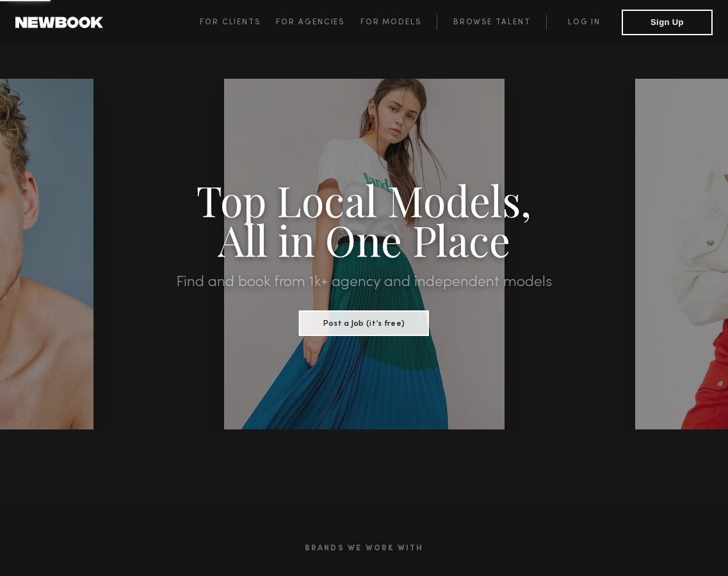  What do you see at coordinates (390, 22) in the screenshot?
I see `span: For Models` at bounding box center [390, 22].